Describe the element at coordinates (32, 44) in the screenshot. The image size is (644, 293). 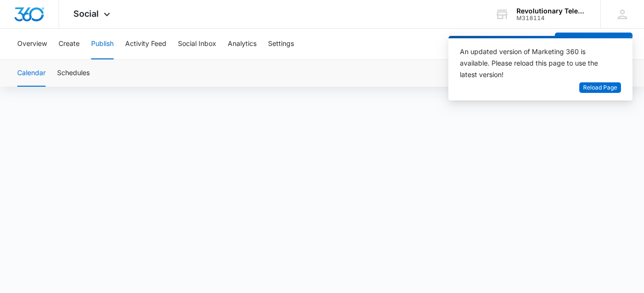
I see `button: Overview` at that location.